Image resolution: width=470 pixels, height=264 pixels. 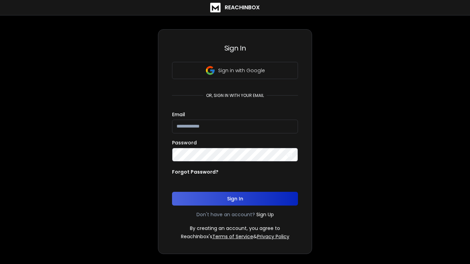 I want to click on p: Sign in with Google, so click(x=242, y=71).